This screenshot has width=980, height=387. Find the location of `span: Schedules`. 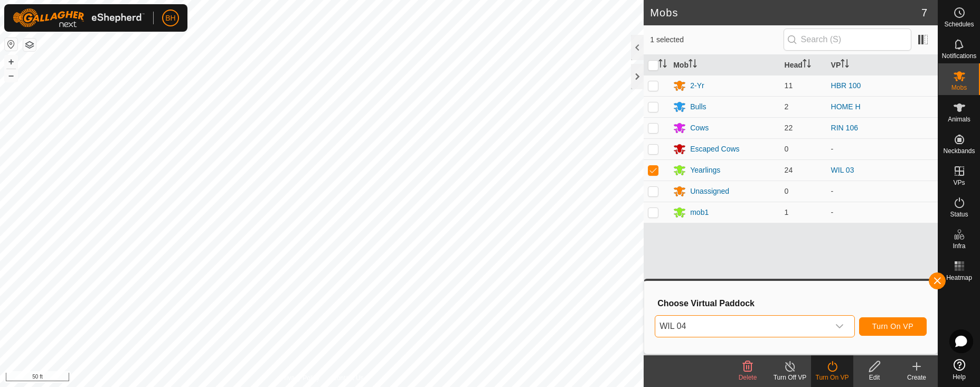

span: Schedules is located at coordinates (959, 25).